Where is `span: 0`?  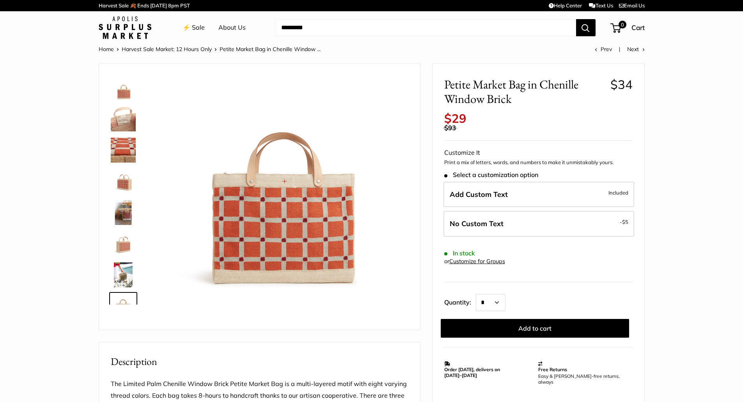
span: 0 is located at coordinates (622, 25).